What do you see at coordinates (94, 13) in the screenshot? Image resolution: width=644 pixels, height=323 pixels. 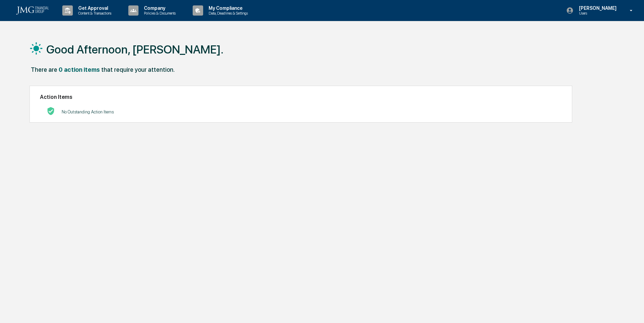 I see `p: Content & Transactions` at bounding box center [94, 13].